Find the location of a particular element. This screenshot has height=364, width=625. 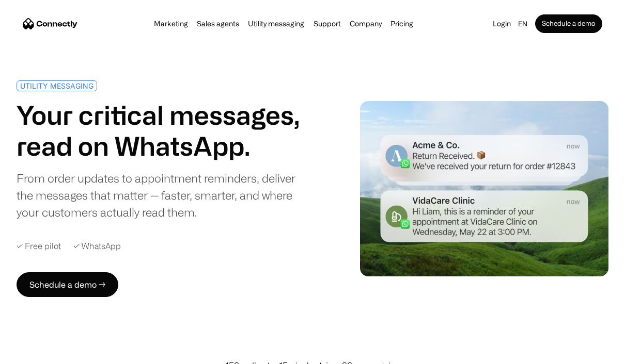

a: Sales agents is located at coordinates (218, 24).